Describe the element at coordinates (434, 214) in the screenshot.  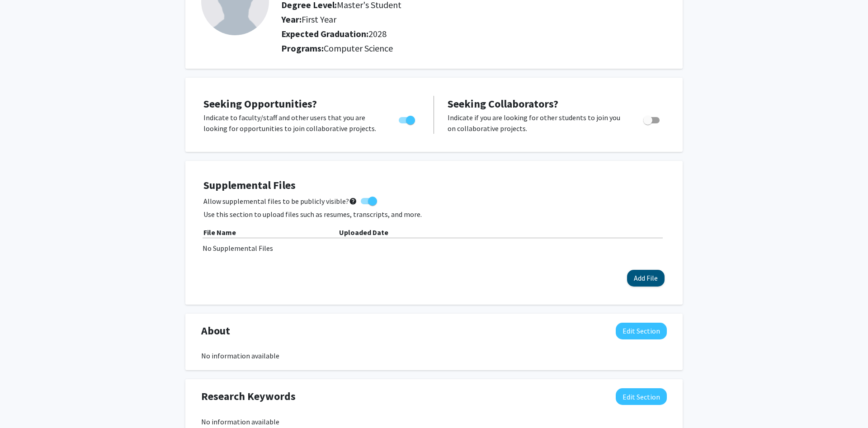
I see `p: Use this section to upload files such as resumes, transcripts, and more.` at that location.